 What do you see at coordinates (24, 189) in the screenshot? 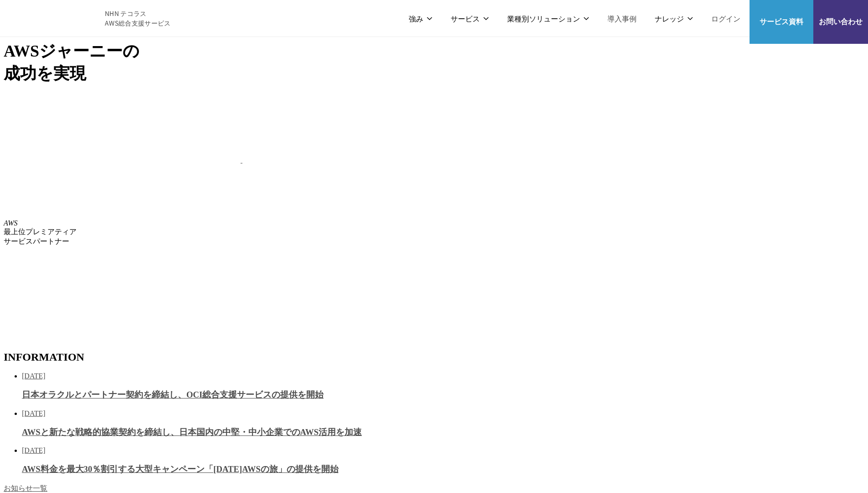
I see `img: AWSプレミアティアサービスパートナー` at bounding box center [24, 189].